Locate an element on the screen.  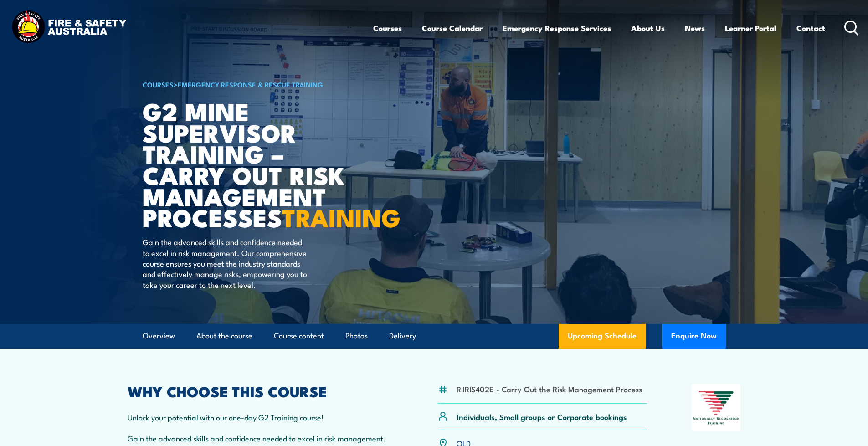
a: Learner Portal is located at coordinates (751, 28).